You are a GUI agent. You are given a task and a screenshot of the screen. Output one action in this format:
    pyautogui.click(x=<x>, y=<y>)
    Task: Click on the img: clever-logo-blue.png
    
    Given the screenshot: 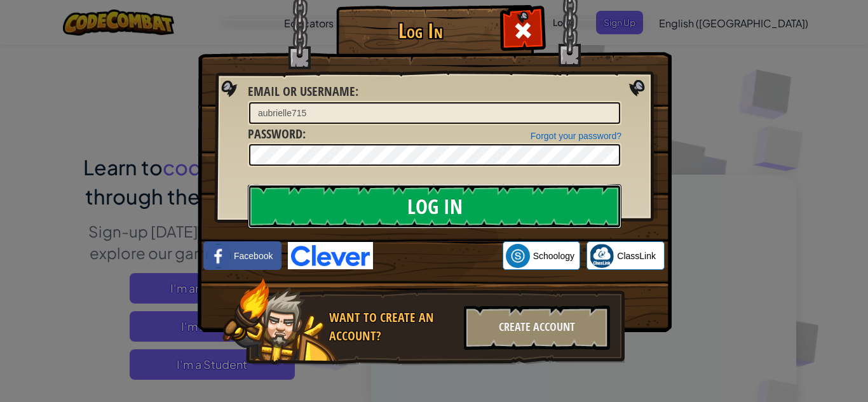 What is the action you would take?
    pyautogui.click(x=330, y=255)
    